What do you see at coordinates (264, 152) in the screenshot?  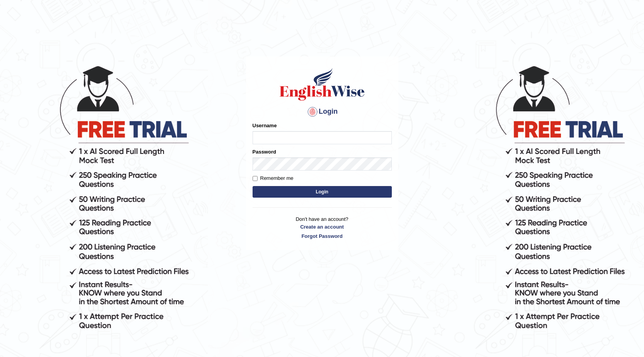 I see `label: Password` at bounding box center [264, 152].